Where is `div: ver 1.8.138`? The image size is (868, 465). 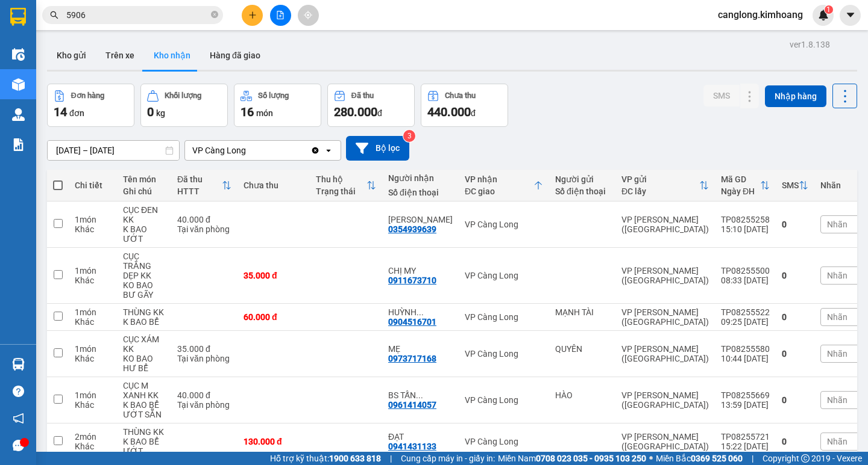
div: ver 1.8.138 is located at coordinates (809, 45).